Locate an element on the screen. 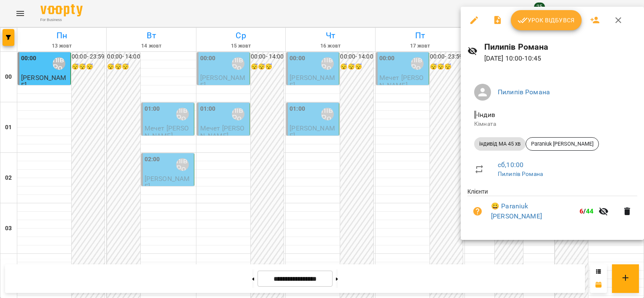 The image size is (644, 298). a: сб , 10:00 is located at coordinates (511, 164).